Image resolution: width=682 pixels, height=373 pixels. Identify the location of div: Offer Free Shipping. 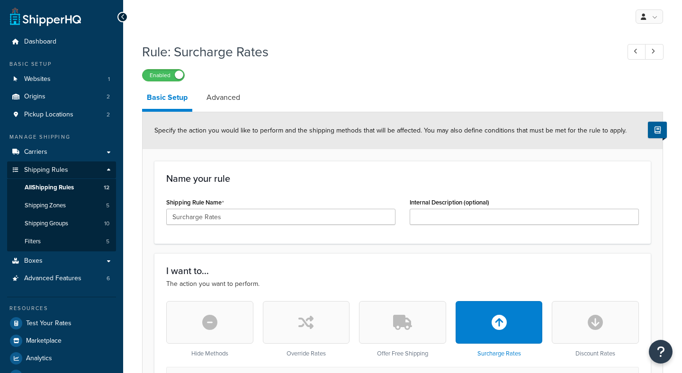
(402, 329).